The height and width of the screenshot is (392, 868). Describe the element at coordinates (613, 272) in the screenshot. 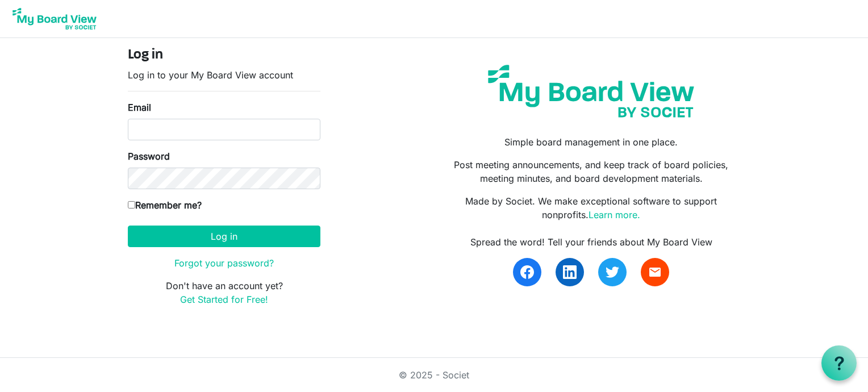

I see `img: twitter.svg` at that location.